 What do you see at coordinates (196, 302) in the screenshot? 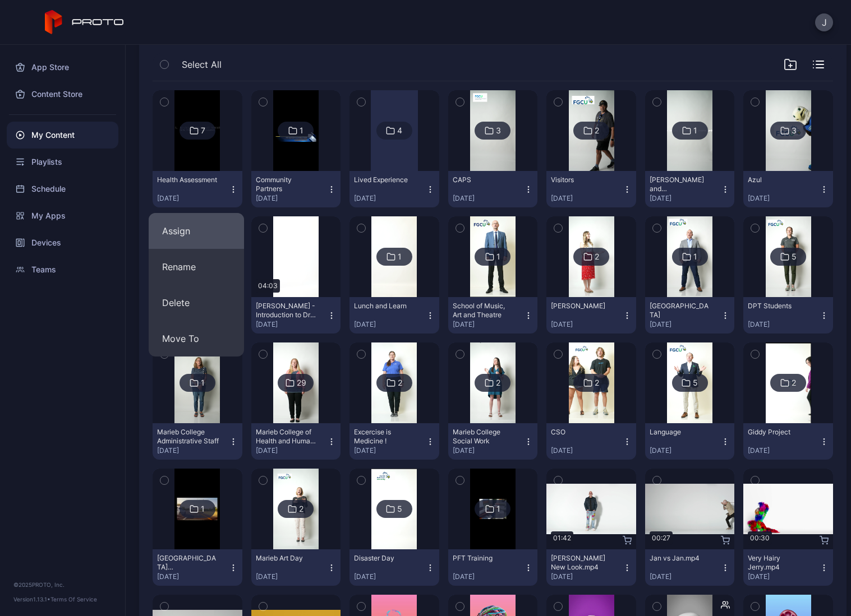
I see `button: Delete` at bounding box center [196, 302].